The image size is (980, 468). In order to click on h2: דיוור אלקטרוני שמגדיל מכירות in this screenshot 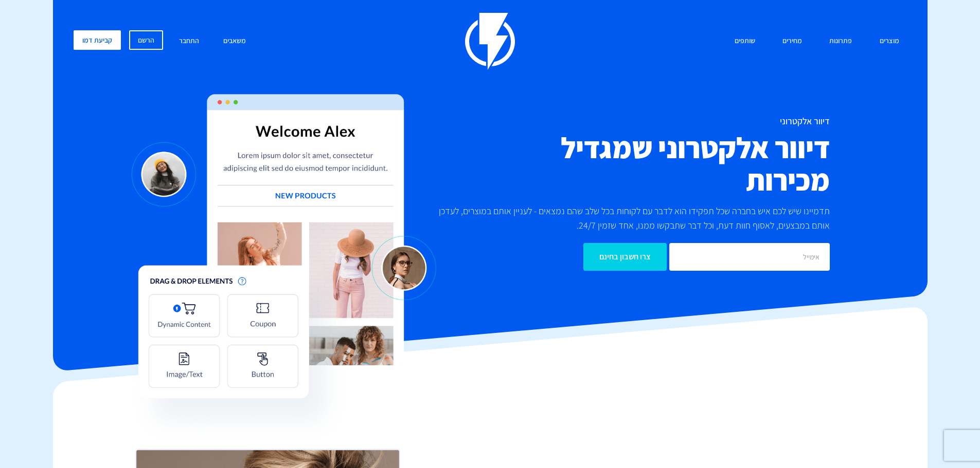, I will do `click(629, 164)`.